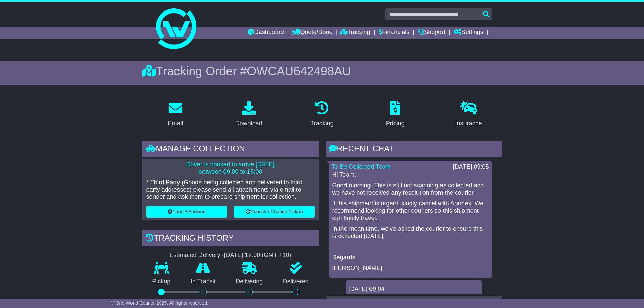 Image resolution: width=644 pixels, height=308 pixels. What do you see at coordinates (411, 175) in the screenshot?
I see `p: Hi Team,` at bounding box center [411, 175].